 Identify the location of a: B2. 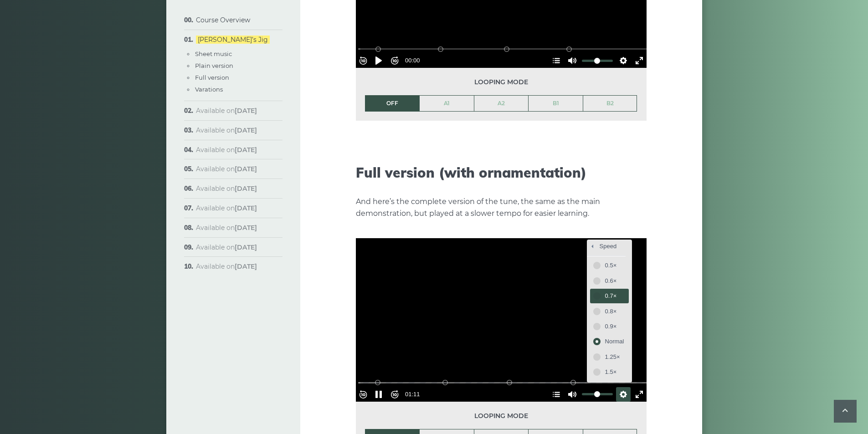
(610, 103).